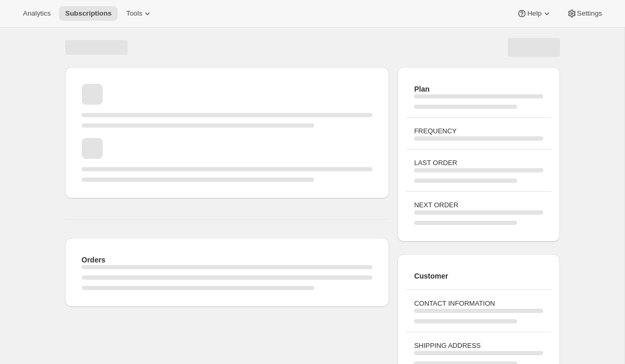 The image size is (625, 364). Describe the element at coordinates (478, 303) in the screenshot. I see `h3: CONTACT INFORMATION` at that location.